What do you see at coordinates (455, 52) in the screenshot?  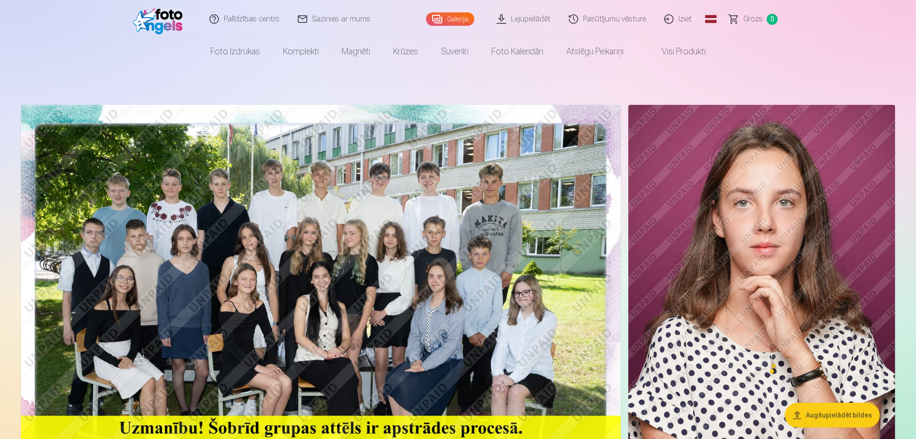 I see `a: Suvenīri` at bounding box center [455, 52].